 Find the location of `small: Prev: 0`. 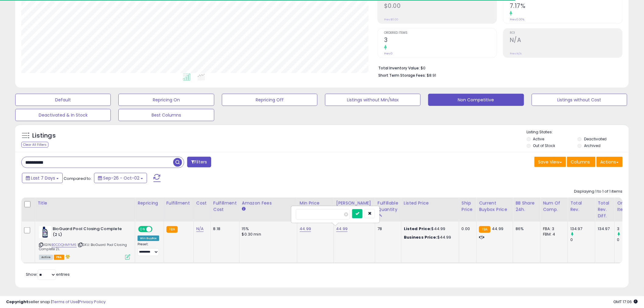

small: Prev: 0 is located at coordinates (388, 54).